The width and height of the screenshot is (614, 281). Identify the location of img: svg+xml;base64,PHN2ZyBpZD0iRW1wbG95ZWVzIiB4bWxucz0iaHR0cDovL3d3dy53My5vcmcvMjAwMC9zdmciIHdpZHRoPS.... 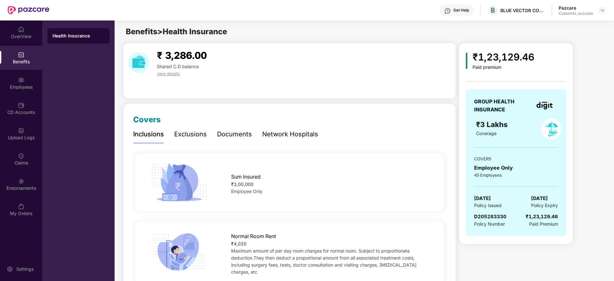
(21, 80).